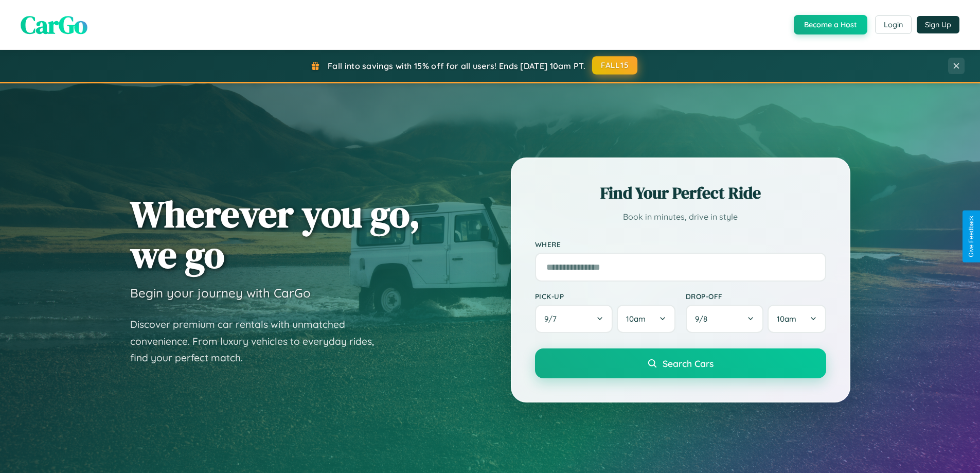 The width and height of the screenshot is (980, 473). What do you see at coordinates (688, 363) in the screenshot?
I see `span: Search Cars` at bounding box center [688, 363].